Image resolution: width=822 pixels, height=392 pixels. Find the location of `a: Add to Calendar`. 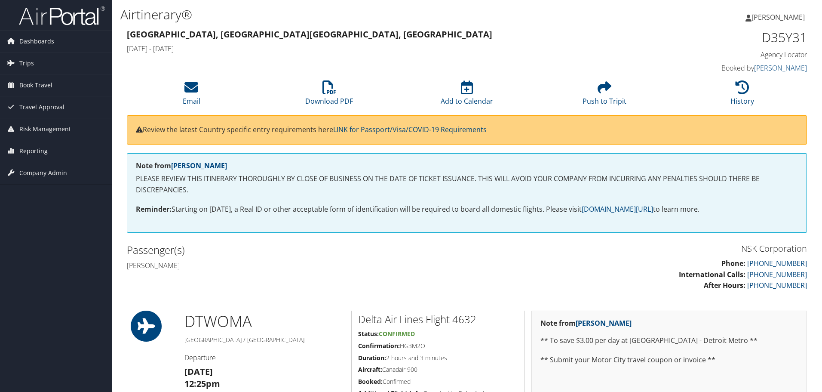

a: Add to Calendar is located at coordinates (467, 95).